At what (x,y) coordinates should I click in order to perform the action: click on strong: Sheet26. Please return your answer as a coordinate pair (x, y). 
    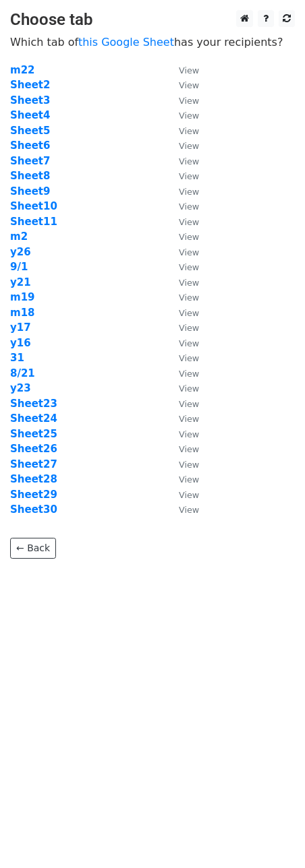
    Looking at the image, I should click on (33, 449).